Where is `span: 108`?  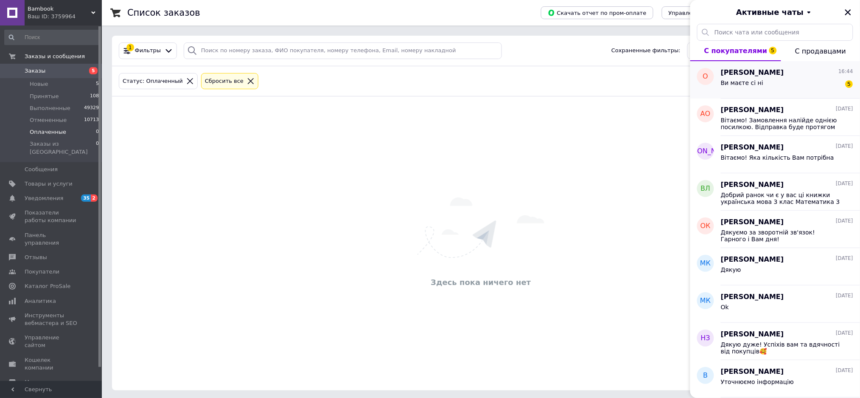
span: 108 is located at coordinates (94, 96).